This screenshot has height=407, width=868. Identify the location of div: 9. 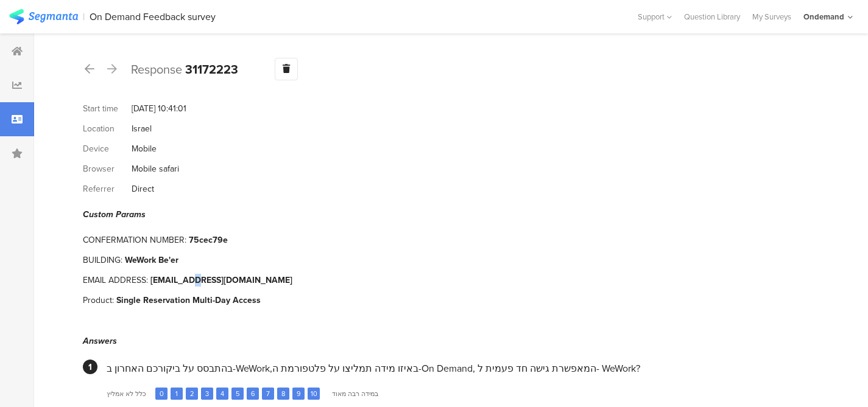
(299, 394).